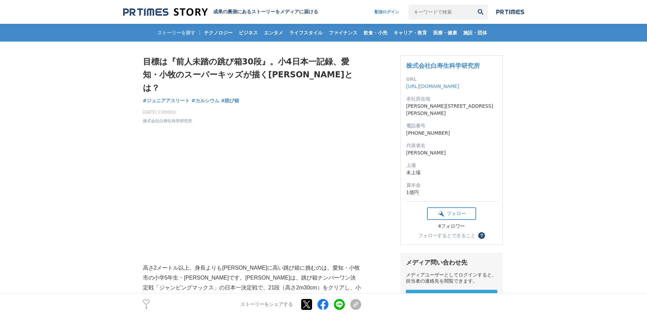  Describe the element at coordinates (306, 33) in the screenshot. I see `span: ライフスタイル` at that location.